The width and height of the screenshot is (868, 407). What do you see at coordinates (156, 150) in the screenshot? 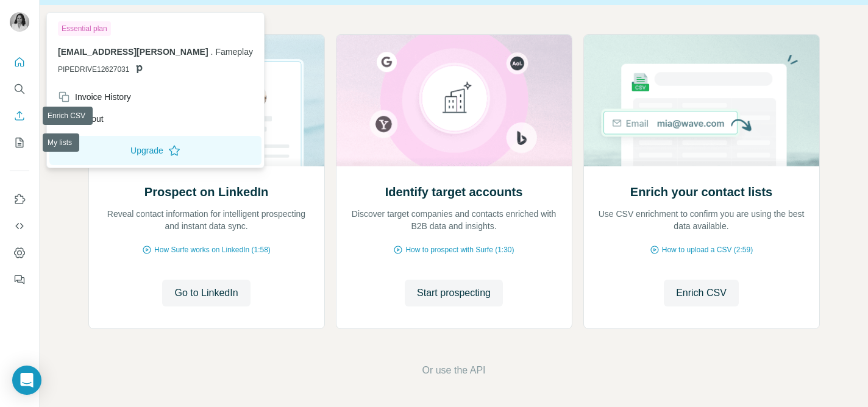
I see `button: Upgrade` at bounding box center [156, 150].